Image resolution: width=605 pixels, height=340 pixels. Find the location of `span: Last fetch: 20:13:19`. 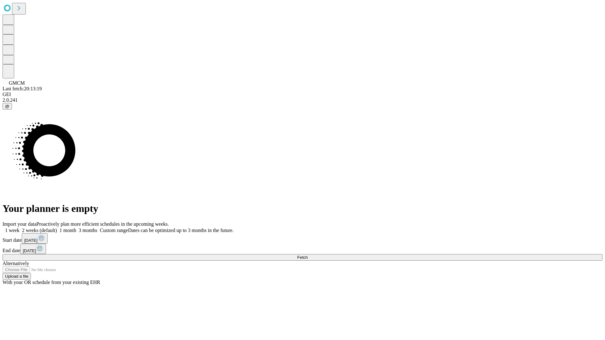

span: Last fetch: 20:13:19 is located at coordinates (22, 89).